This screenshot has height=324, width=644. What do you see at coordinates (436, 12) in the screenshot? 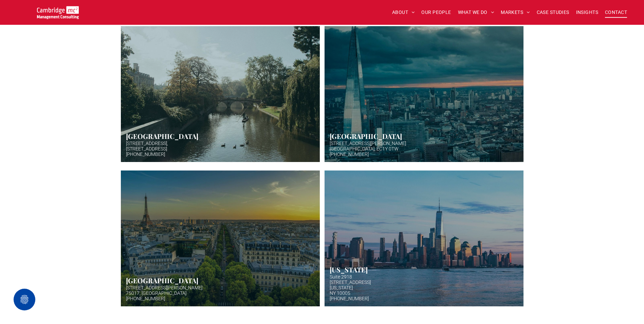
I see `a: OUR PEOPLE` at bounding box center [436, 12].